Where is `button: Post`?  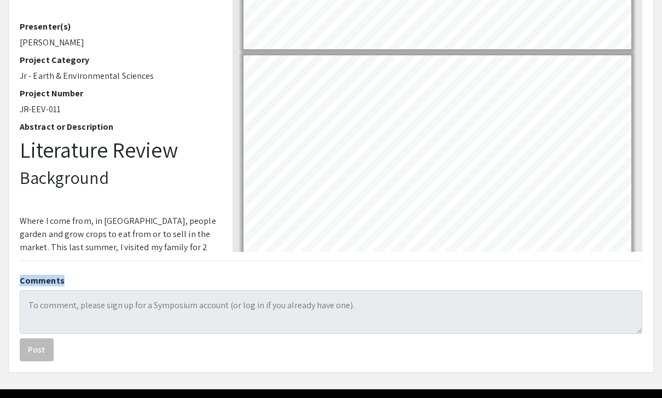 button: Post is located at coordinates (37, 350).